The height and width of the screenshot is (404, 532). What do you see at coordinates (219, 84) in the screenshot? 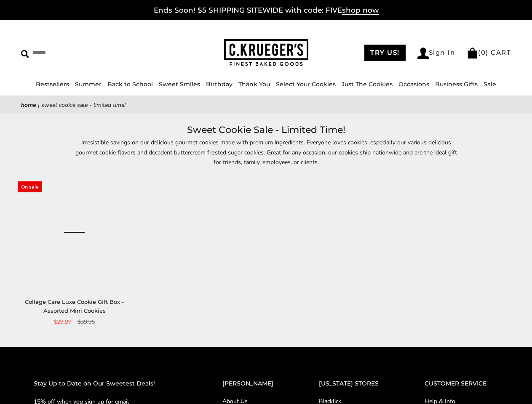
I see `a: Birthday` at bounding box center [219, 84].